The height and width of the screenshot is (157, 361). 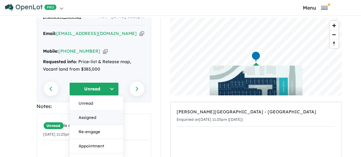 What do you see at coordinates (334, 25) in the screenshot?
I see `button: Zoom in` at bounding box center [334, 25].